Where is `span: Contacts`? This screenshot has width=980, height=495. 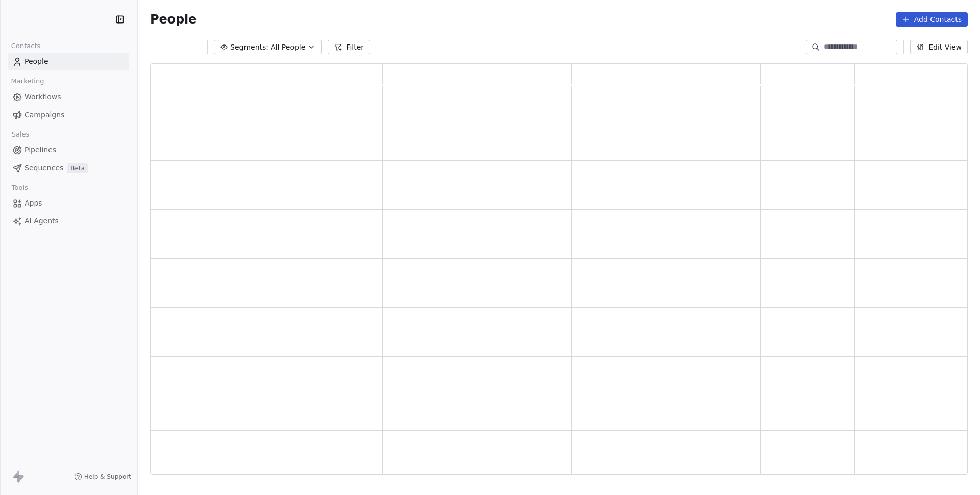 span: Contacts is located at coordinates (26, 46).